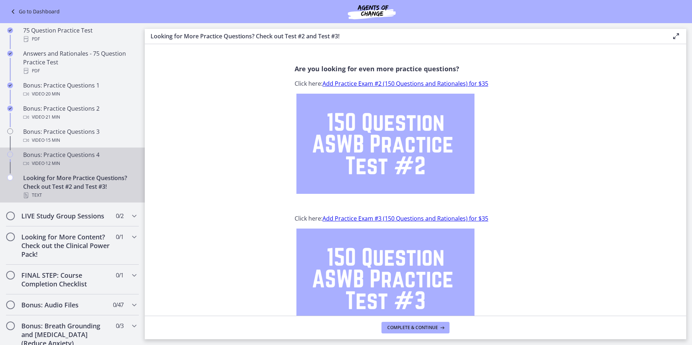  Describe the element at coordinates (385, 144) in the screenshot. I see `img: 150_Question_ASWB_Practice_Test__2.png` at that location.